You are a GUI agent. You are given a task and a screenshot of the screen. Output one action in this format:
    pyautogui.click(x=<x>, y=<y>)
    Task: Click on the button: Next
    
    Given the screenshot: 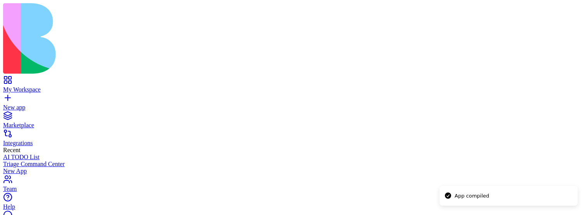 What is the action you would take?
    pyautogui.click(x=87, y=23)
    